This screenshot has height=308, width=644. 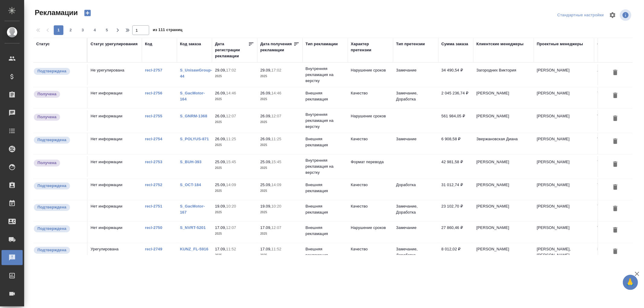 What do you see at coordinates (613, 15) in the screenshot?
I see `span: Настроить таблицу` at bounding box center [613, 15].